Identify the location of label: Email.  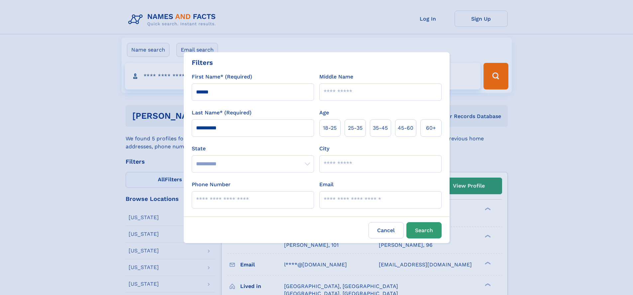
(326, 184).